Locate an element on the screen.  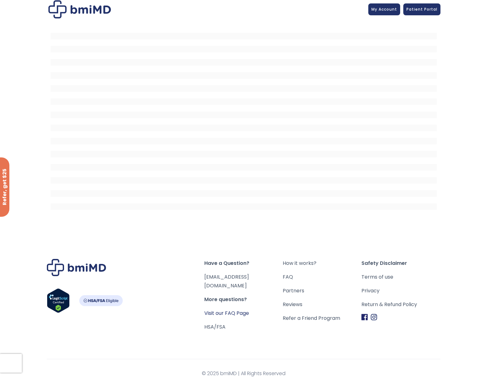
span: Have a Question? is located at coordinates (244, 263).